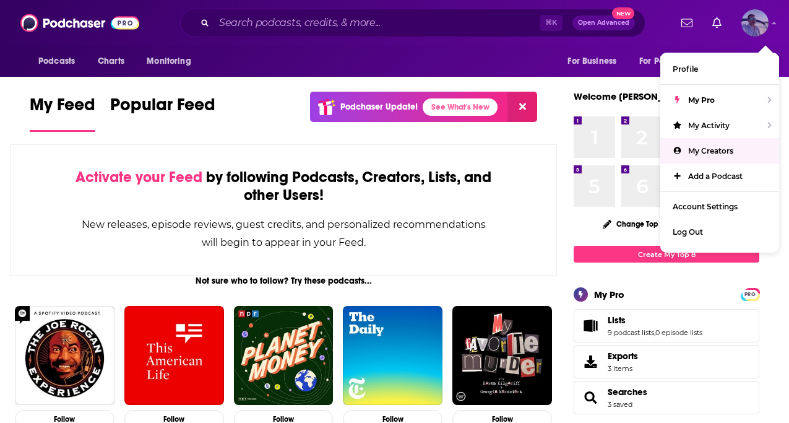 The width and height of the screenshot is (789, 423). What do you see at coordinates (168, 61) in the screenshot?
I see `span: Monitoring` at bounding box center [168, 61].